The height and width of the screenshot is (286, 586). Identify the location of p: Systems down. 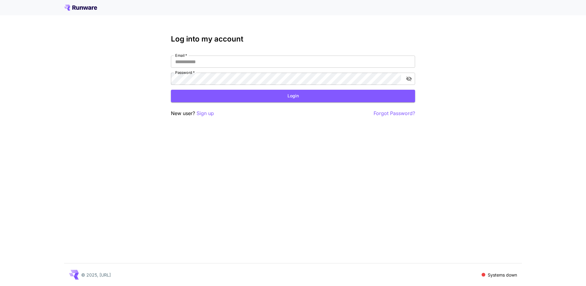
(502, 275).